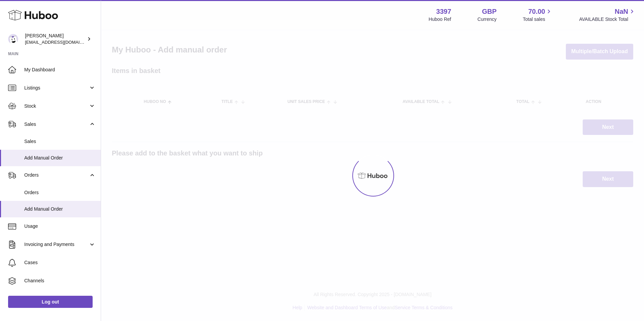 The width and height of the screenshot is (644, 321). What do you see at coordinates (60, 70) in the screenshot?
I see `span: My Dashboard` at bounding box center [60, 70].